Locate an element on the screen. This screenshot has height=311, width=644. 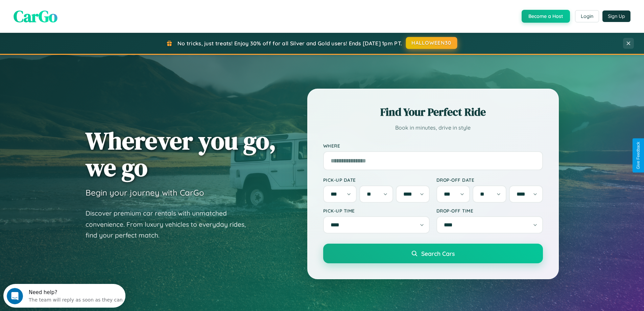
p: Book in minutes, drive in style is located at coordinates (433, 128).